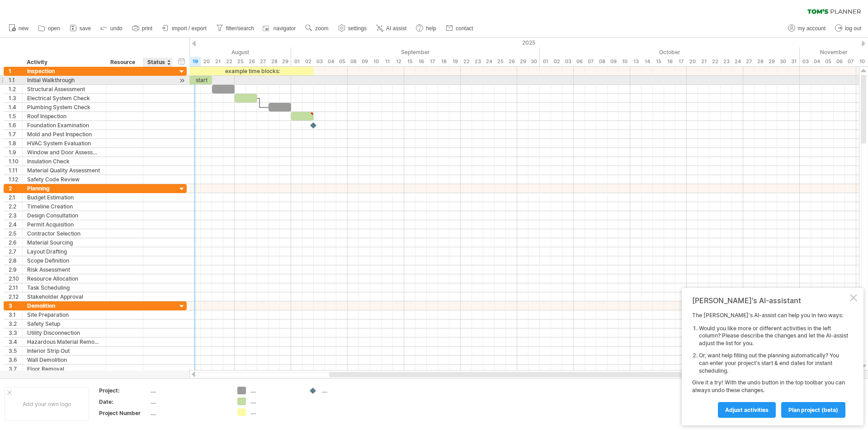  I want to click on a: navigator, so click(279, 28).